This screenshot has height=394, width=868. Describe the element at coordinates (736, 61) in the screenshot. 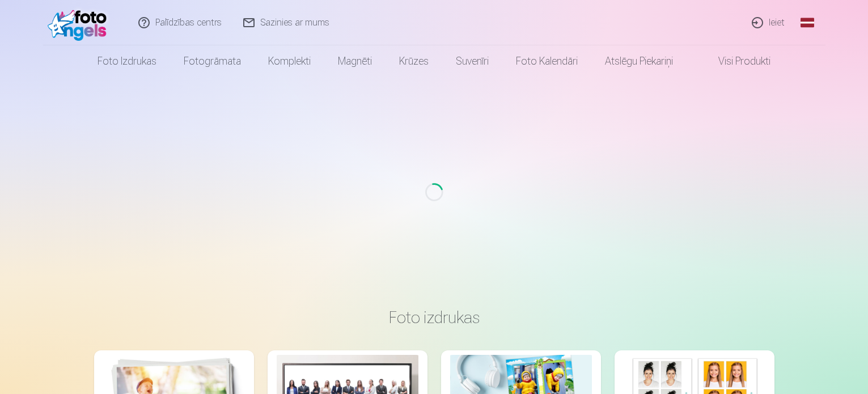

I see `a: Visi produkti` at that location.